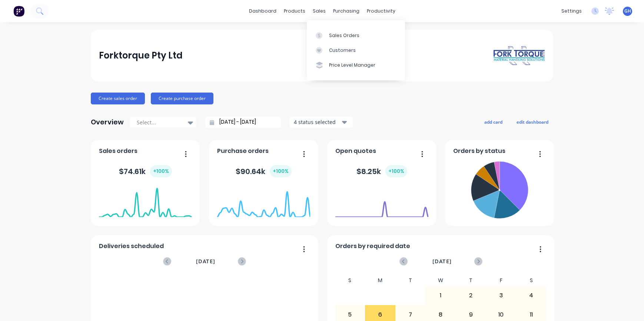  I want to click on span: Orders by required date, so click(373, 246).